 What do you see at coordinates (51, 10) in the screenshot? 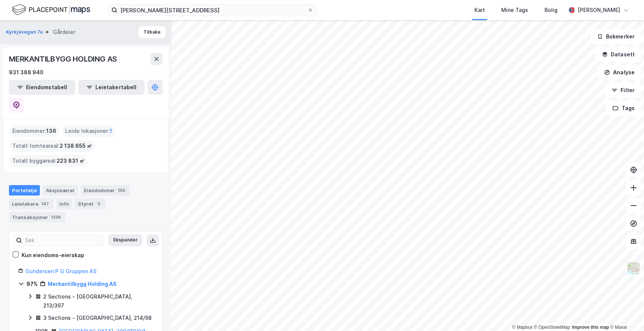
I see `img: logo.f888ab2527a4732fd821a326f86c7f29.svg` at bounding box center [51, 10].